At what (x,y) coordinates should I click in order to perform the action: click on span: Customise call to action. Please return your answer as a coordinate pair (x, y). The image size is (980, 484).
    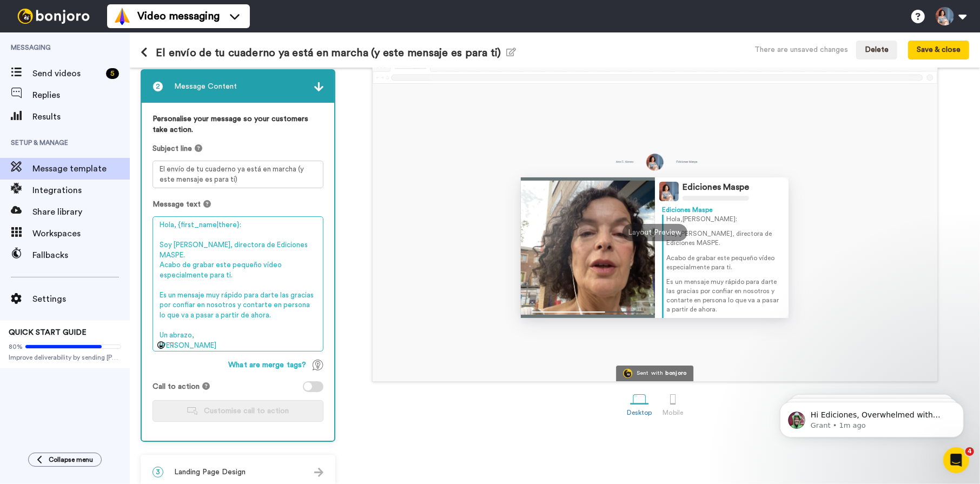
    Looking at the image, I should click on (247, 411).